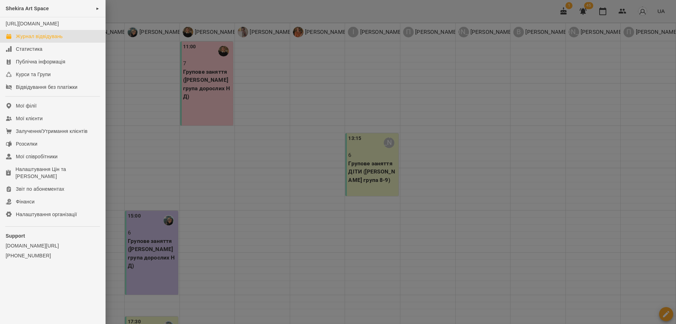 The image size is (676, 324). Describe the element at coordinates (40, 189) in the screenshot. I see `div: Звіт по абонементах` at that location.